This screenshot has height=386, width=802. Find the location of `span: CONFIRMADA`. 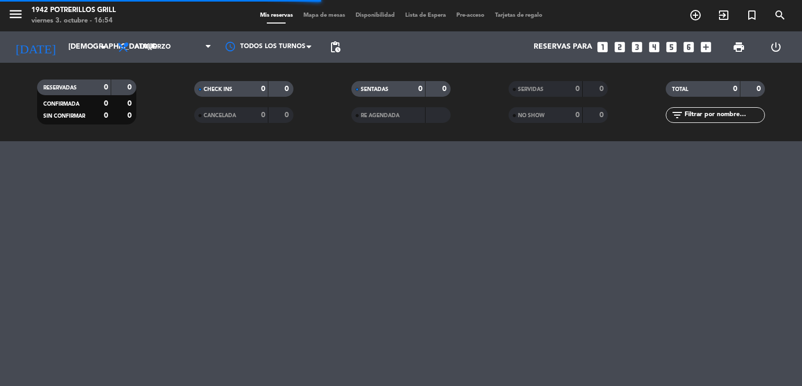

span: CONFIRMADA is located at coordinates (61, 104).